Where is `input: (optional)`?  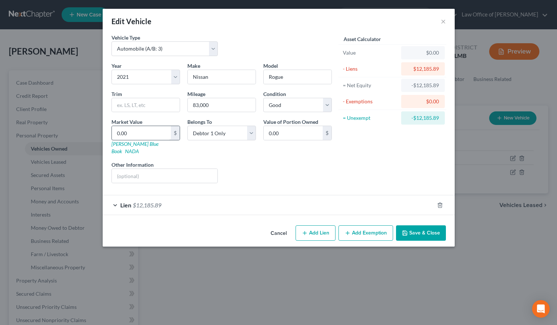 input: (optional) is located at coordinates (165, 176).